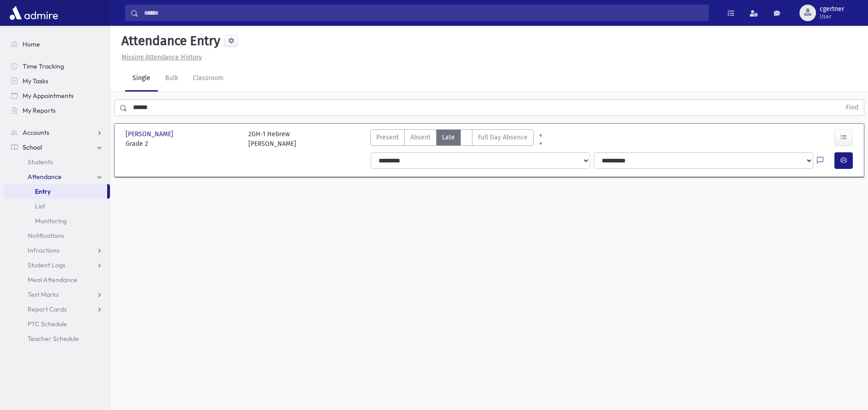  Describe the element at coordinates (56, 310) in the screenshot. I see `a: Report Cards` at that location.